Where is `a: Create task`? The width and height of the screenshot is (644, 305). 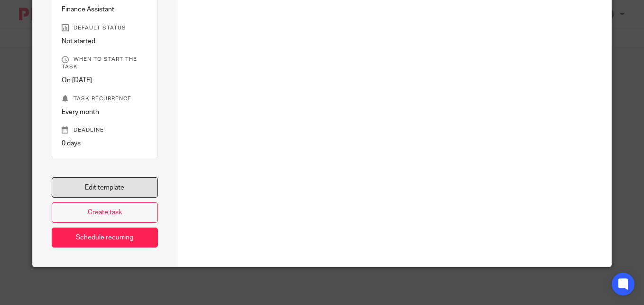 a: Create task is located at coordinates (105, 212).